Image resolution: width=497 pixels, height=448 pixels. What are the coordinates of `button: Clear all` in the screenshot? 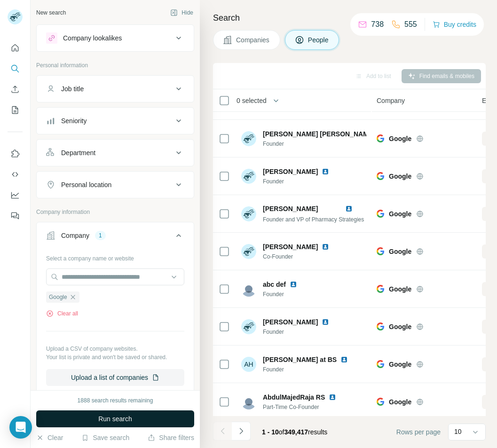 It's located at (62, 314).